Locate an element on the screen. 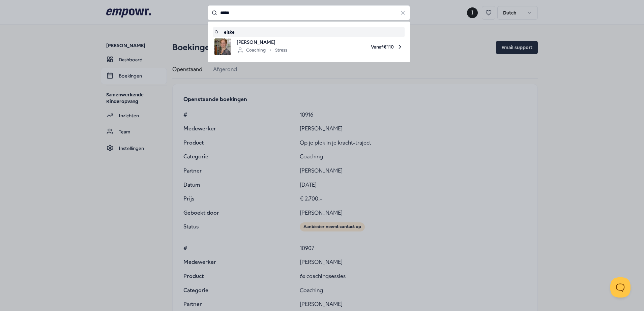  a: elske is located at coordinates (309, 32).